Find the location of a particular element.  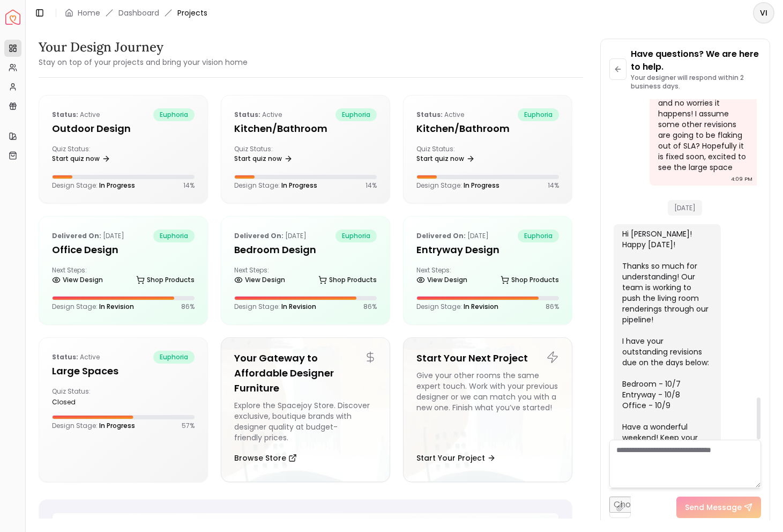

span: Projects is located at coordinates (192, 13).